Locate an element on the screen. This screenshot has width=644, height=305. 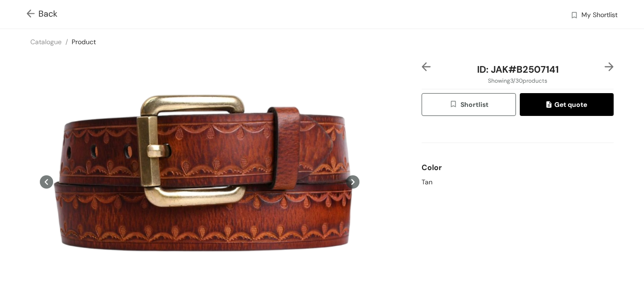
div: Color is located at coordinates (518, 167).